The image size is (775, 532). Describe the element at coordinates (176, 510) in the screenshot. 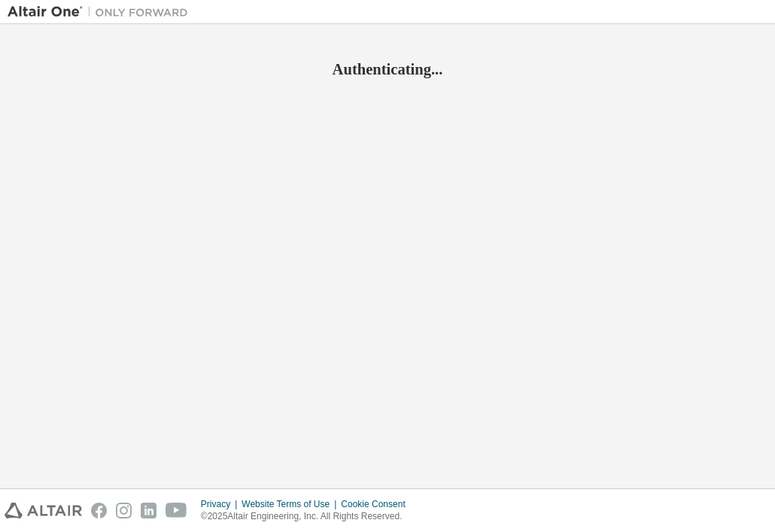

I see `img: youtube.svg` at that location.